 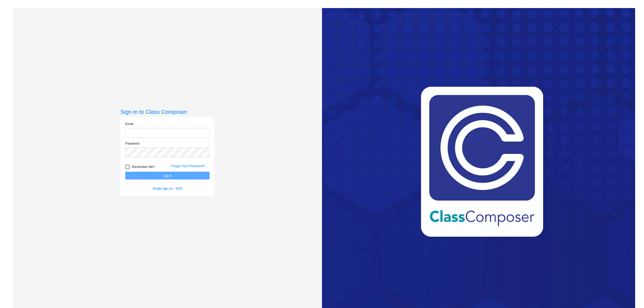 What do you see at coordinates (129, 124) in the screenshot?
I see `label: Email` at bounding box center [129, 124].